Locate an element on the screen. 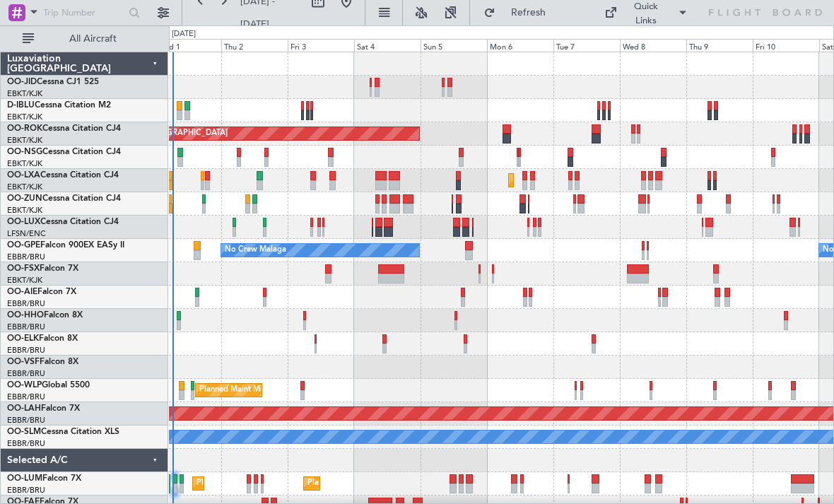 The image size is (834, 504). span: OO-SLM is located at coordinates (24, 431).